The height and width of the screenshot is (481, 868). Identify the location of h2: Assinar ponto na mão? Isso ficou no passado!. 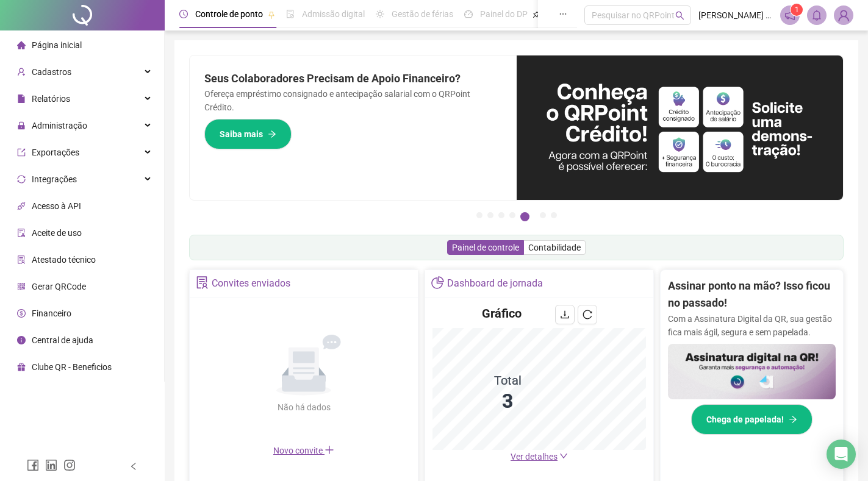
(751, 294).